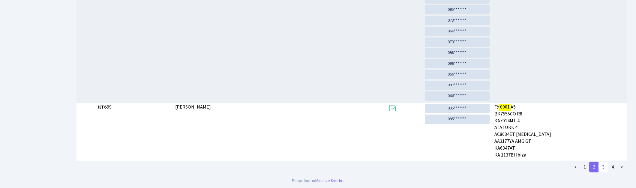  What do you see at coordinates (613, 167) in the screenshot?
I see `a: 4` at bounding box center [613, 167].